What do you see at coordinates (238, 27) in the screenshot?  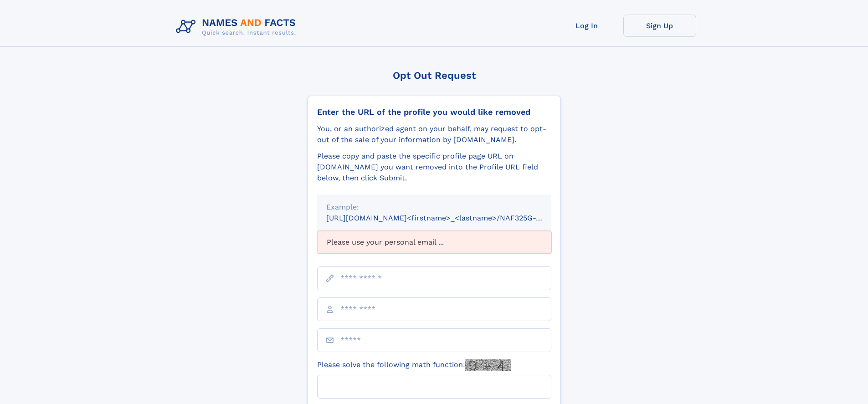 I see `img: Logo Names and Facts` at bounding box center [238, 27].